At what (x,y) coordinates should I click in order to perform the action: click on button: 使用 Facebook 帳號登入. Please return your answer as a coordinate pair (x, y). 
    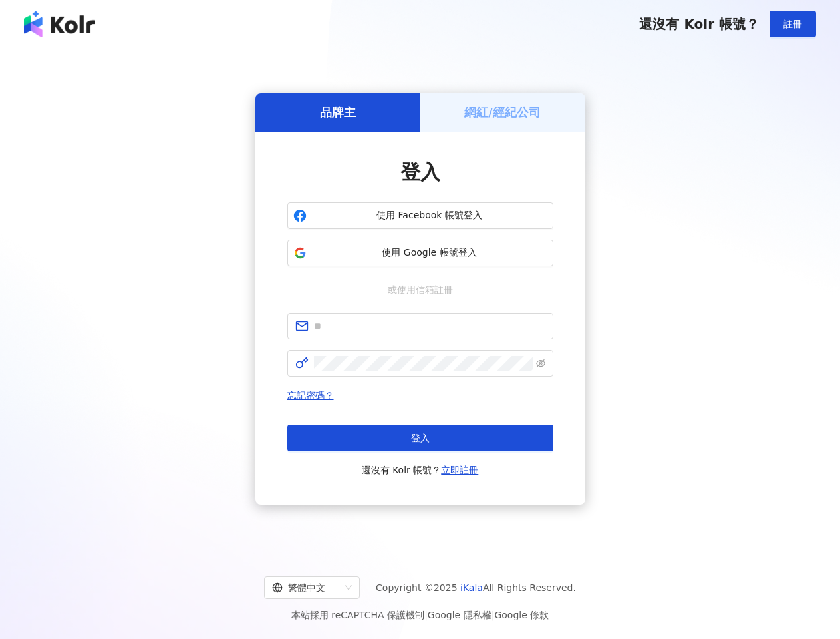
    Looking at the image, I should click on (421, 216).